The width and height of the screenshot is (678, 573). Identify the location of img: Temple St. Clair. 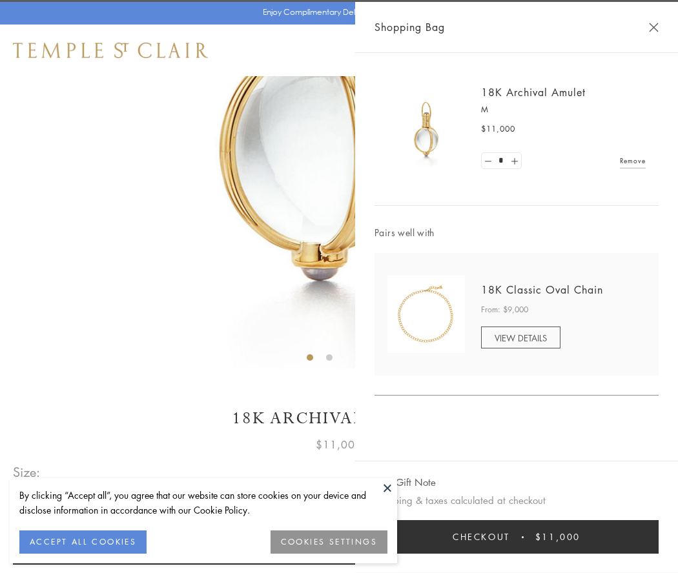
(110, 50).